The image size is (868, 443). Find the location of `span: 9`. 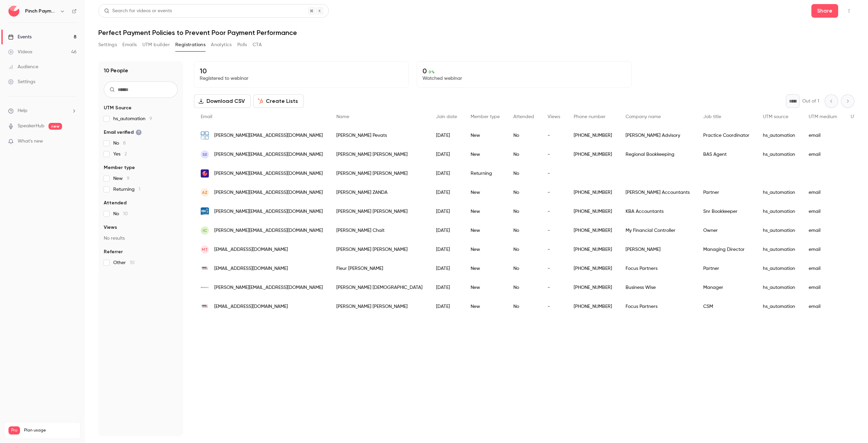

span: 9 is located at coordinates (128, 178).